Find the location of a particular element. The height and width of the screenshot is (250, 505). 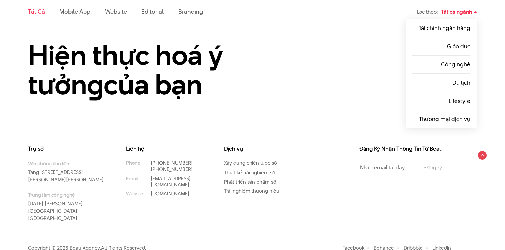

a: Hiện thực hoá ý tưởngcủa bạn is located at coordinates (252, 70).